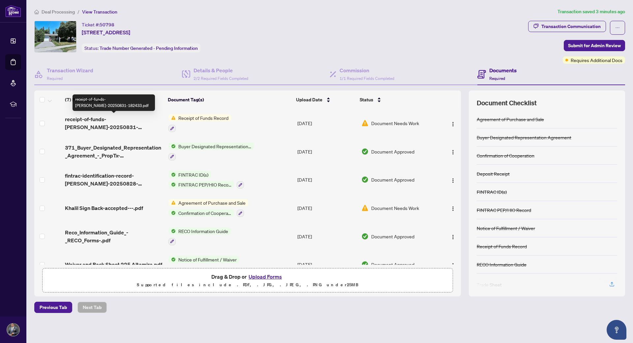 The height and width of the screenshot is (343, 633). What do you see at coordinates (205, 213) in the screenshot?
I see `span: Confirmation of Cooperation` at bounding box center [205, 213].